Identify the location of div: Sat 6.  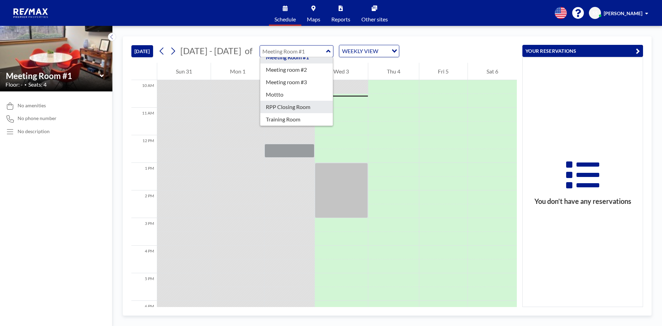
(492, 71).